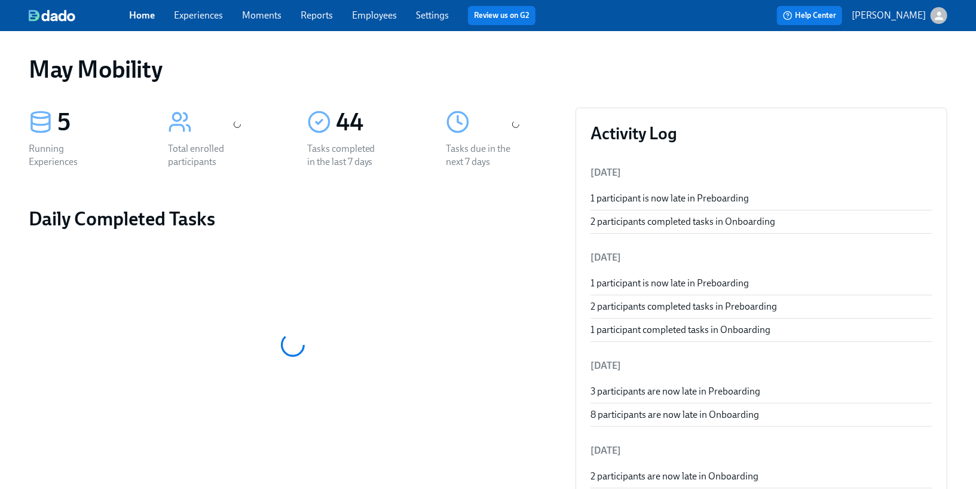 This screenshot has width=976, height=489. What do you see at coordinates (432, 15) in the screenshot?
I see `a: Settings` at bounding box center [432, 15].